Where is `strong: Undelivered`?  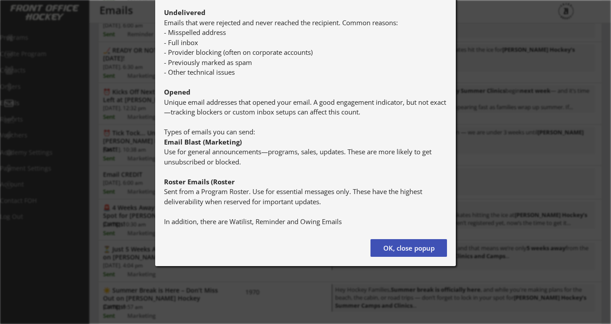 strong: Undelivered is located at coordinates (185, 12).